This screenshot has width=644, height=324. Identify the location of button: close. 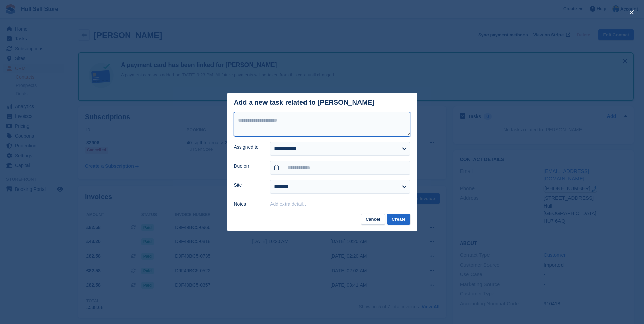
(632, 12).